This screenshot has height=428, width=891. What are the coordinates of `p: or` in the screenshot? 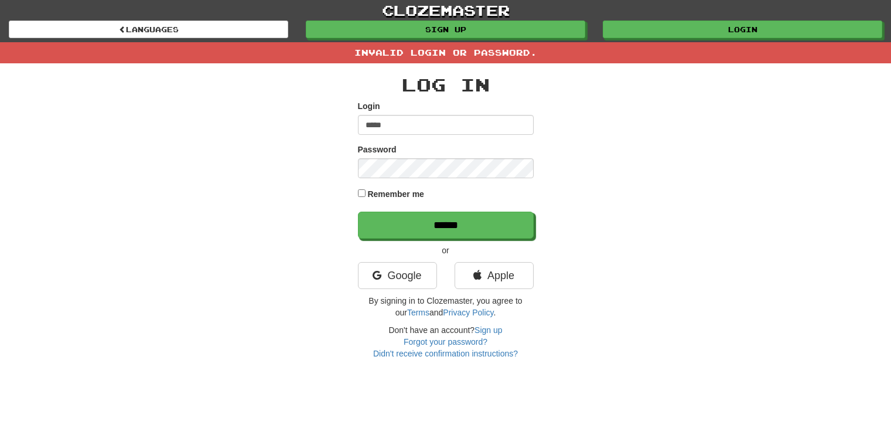 It's located at (446, 250).